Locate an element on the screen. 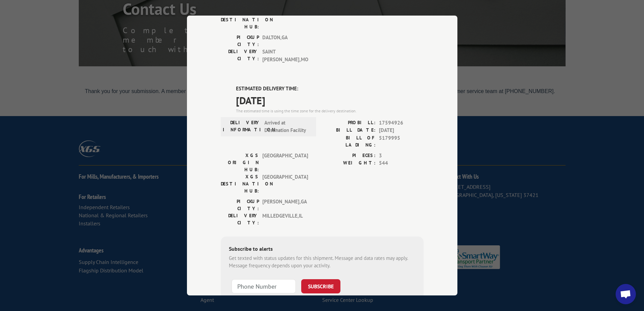  span: MILLEDGEVILLE , IL is located at coordinates (285, 219).